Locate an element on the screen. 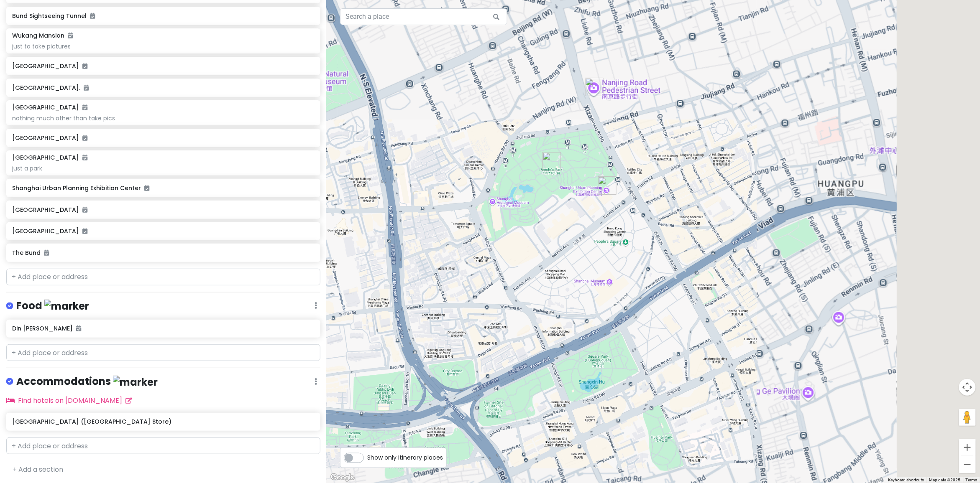 Image resolution: width=980 pixels, height=483 pixels. button: Zoom in is located at coordinates (968, 448).